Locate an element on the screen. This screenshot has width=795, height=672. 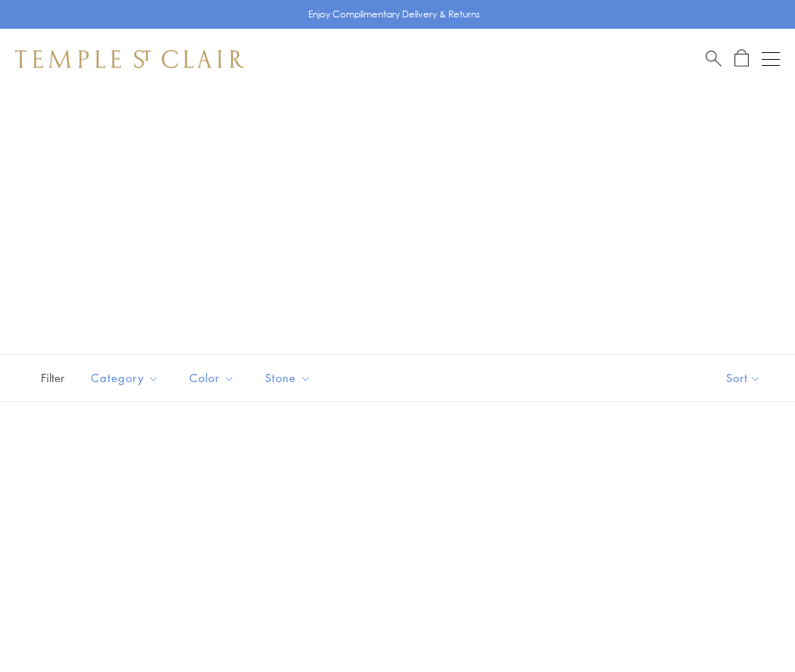
button: Open navigation is located at coordinates (771, 59).